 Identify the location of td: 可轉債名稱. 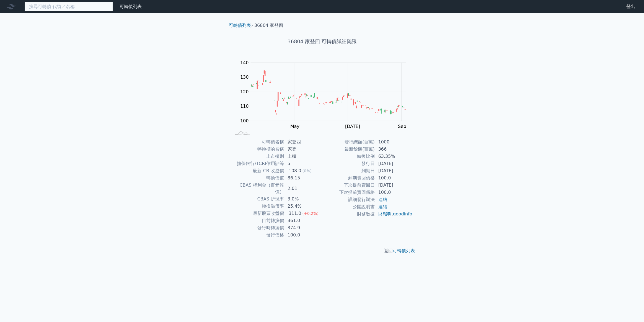
(258, 142).